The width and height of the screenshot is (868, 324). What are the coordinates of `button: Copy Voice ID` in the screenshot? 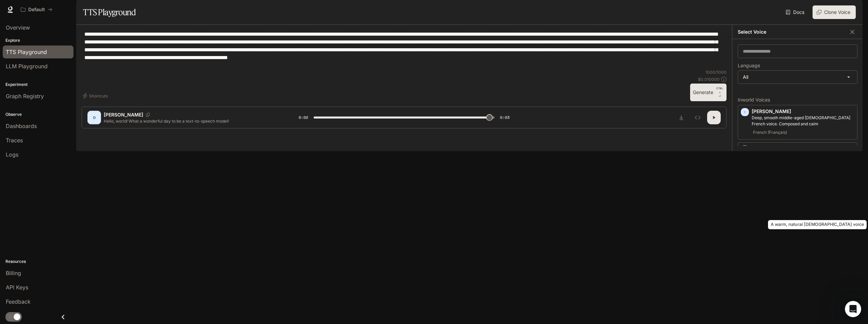 It's located at (148, 115).